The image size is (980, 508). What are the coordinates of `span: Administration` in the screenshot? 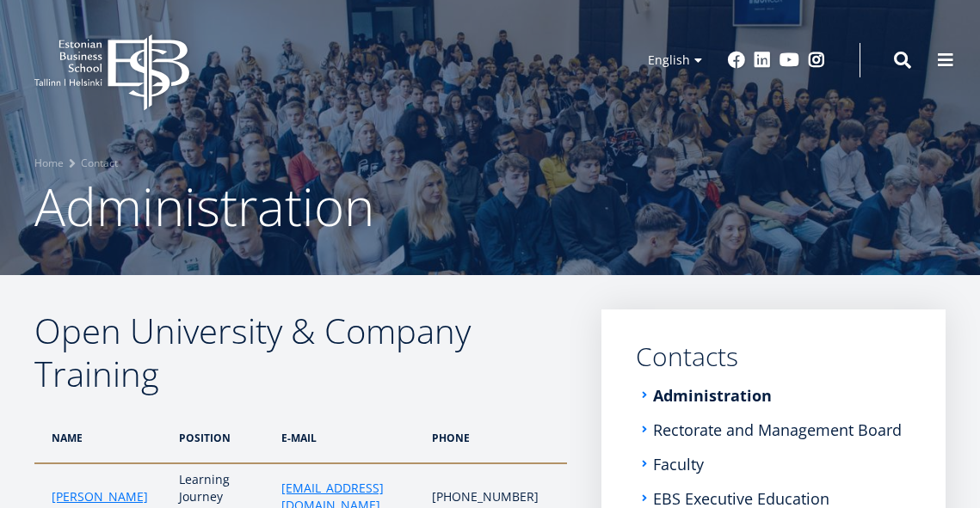 It's located at (204, 207).